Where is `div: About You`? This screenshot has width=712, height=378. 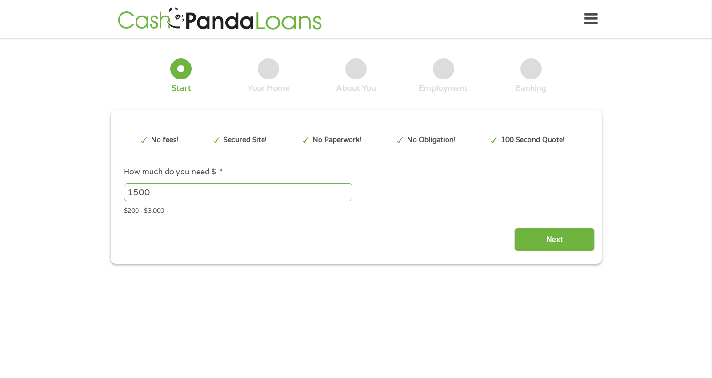 div: About You is located at coordinates (356, 88).